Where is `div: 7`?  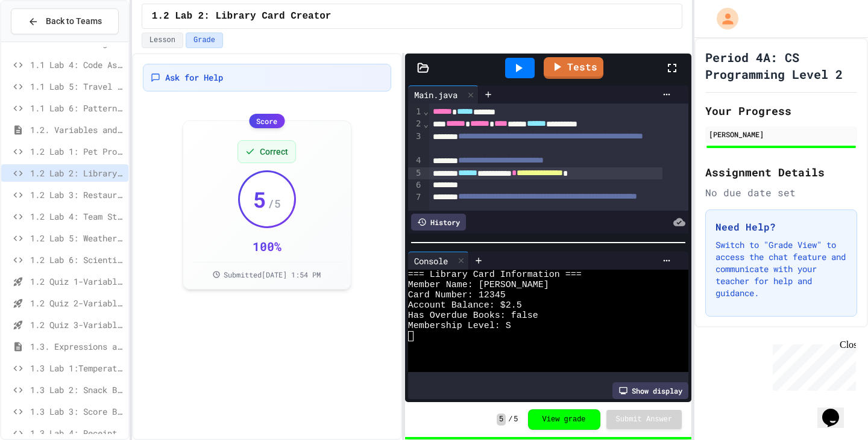 div: 7 is located at coordinates (415, 203).